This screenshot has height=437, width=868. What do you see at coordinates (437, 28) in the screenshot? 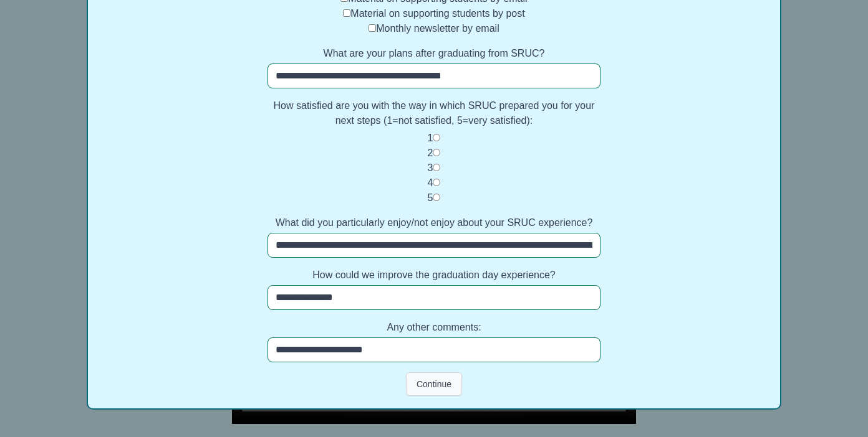
I see `label: Monthly newsletter by email` at bounding box center [437, 28].